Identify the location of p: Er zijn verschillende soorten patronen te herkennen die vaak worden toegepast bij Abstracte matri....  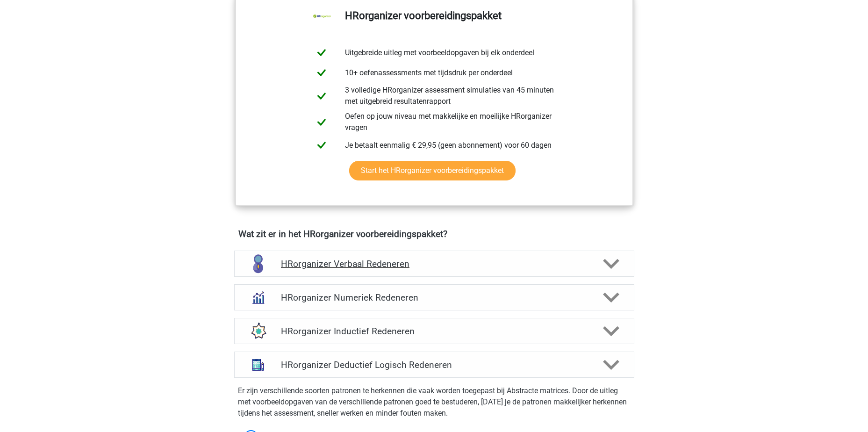
(435, 402).